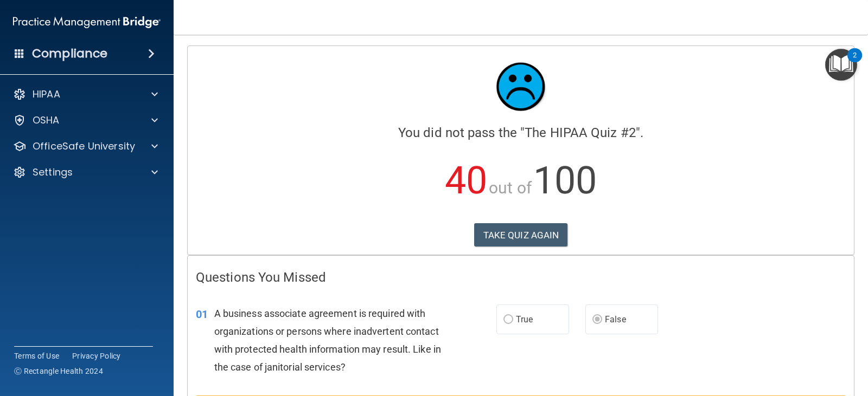 This screenshot has width=868, height=396. I want to click on button: TAKE QUIZ AGAIN, so click(521, 235).